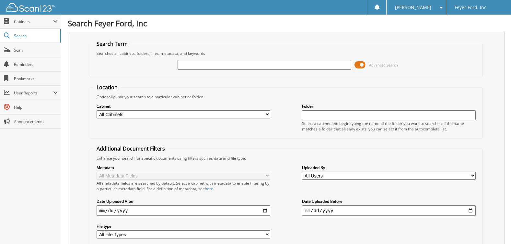 This screenshot has height=244, width=511. Describe the element at coordinates (286, 97) in the screenshot. I see `div: Optionally limit your search to a particular cabinet or folder` at that location.